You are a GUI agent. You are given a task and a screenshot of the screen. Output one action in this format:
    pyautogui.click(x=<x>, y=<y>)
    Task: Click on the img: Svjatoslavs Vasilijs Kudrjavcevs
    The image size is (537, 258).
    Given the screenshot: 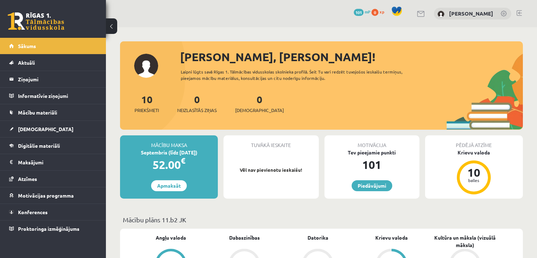 What is the action you would take?
    pyautogui.click(x=441, y=14)
    